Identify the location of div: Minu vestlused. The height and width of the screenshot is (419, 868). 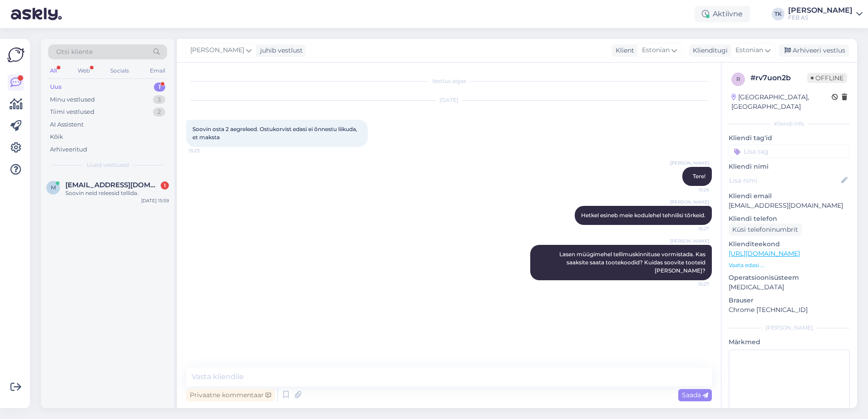
(72, 100).